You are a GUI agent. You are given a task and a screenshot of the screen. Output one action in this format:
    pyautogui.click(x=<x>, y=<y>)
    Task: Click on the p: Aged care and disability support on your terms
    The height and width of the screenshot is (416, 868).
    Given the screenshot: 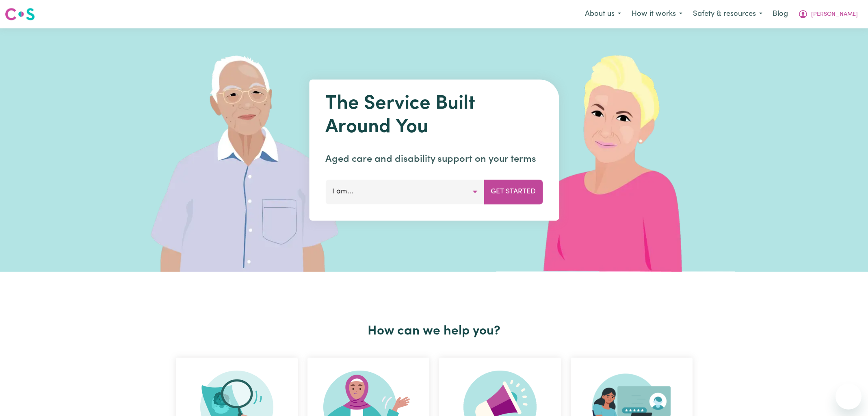 What is the action you would take?
    pyautogui.click(x=434, y=159)
    